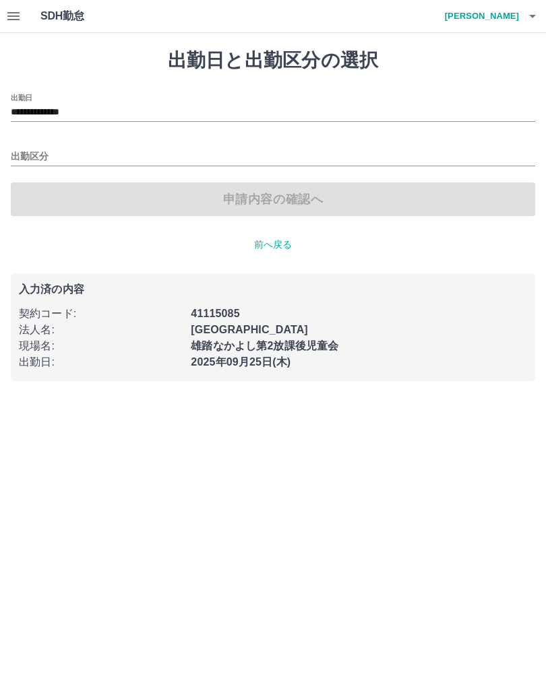  I want to click on b: 2025年09月25日(木), so click(240, 362).